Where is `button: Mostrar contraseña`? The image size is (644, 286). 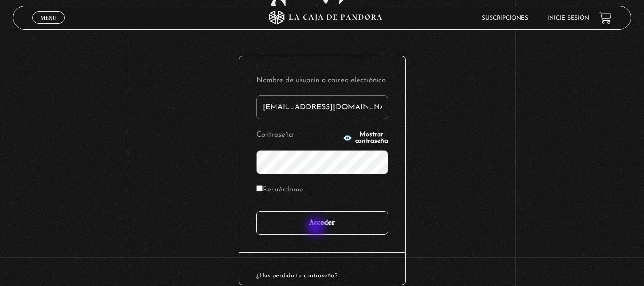
button: Mostrar contraseña is located at coordinates (365, 138).